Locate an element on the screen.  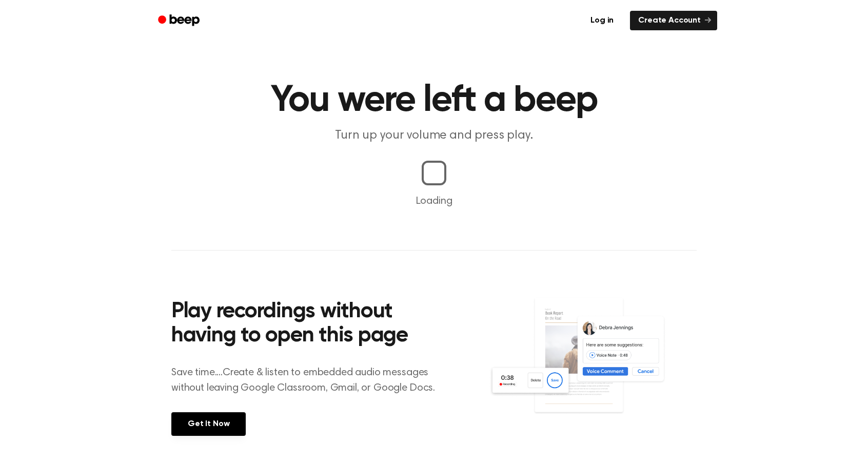
a: Get It Now is located at coordinates (208, 424).